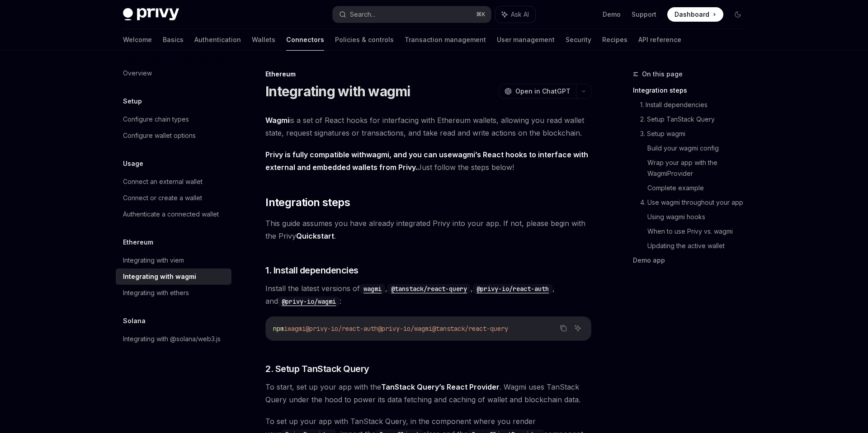 This screenshot has height=433, width=868. Describe the element at coordinates (428, 161) in the screenshot. I see `span: Just follow the steps below!` at that location.